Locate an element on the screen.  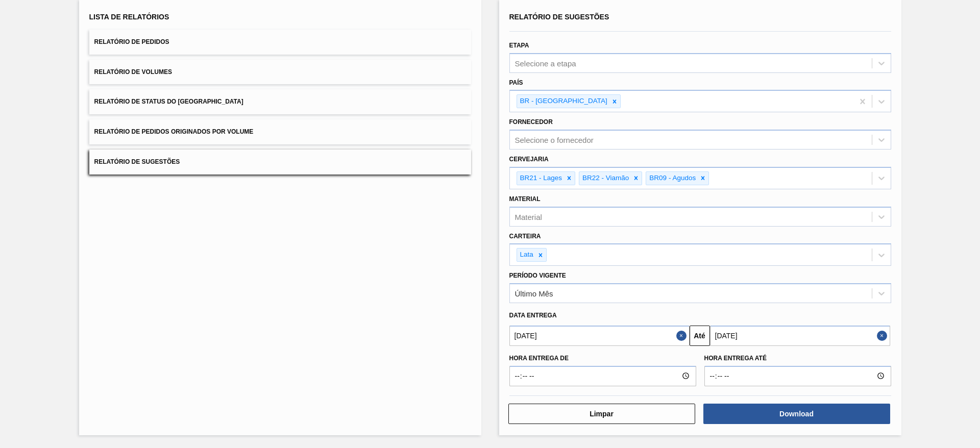
button: Relatório de Sugestões is located at coordinates (280, 162).